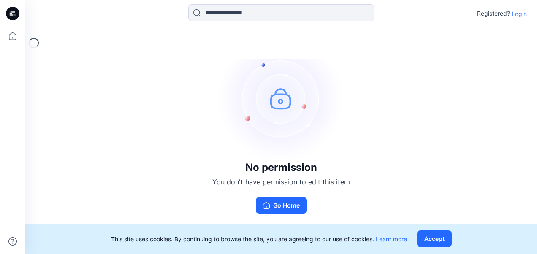 This screenshot has height=254, width=537. I want to click on p: Registered?, so click(493, 14).